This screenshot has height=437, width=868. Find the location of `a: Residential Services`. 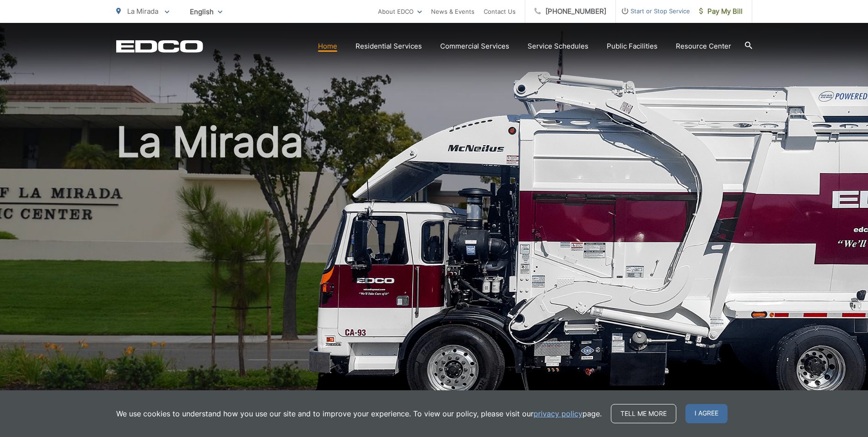

a: Residential Services is located at coordinates (388, 47).